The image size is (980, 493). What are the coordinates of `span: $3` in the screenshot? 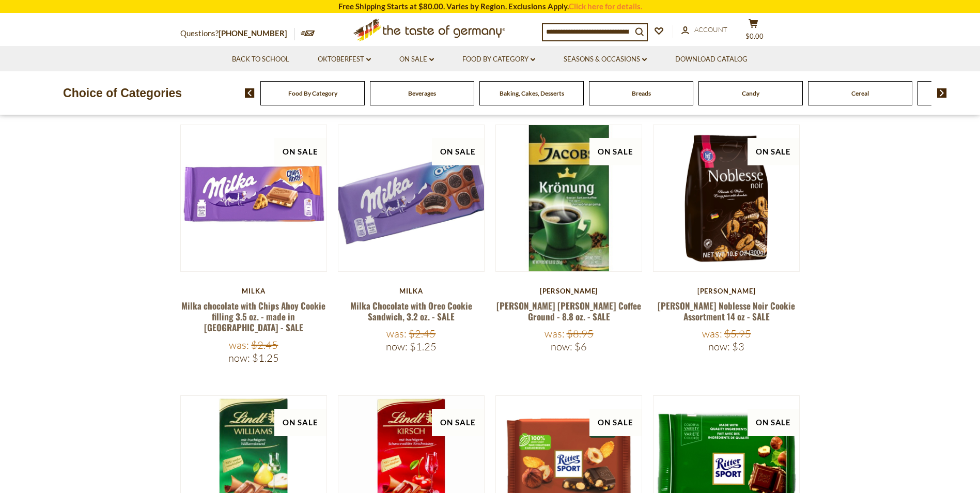 It's located at (738, 347).